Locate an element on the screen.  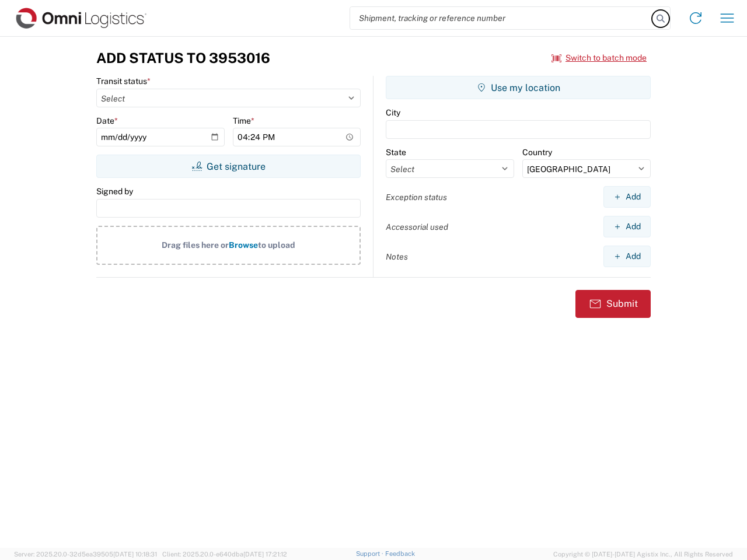
label: Transit status is located at coordinates (124, 81).